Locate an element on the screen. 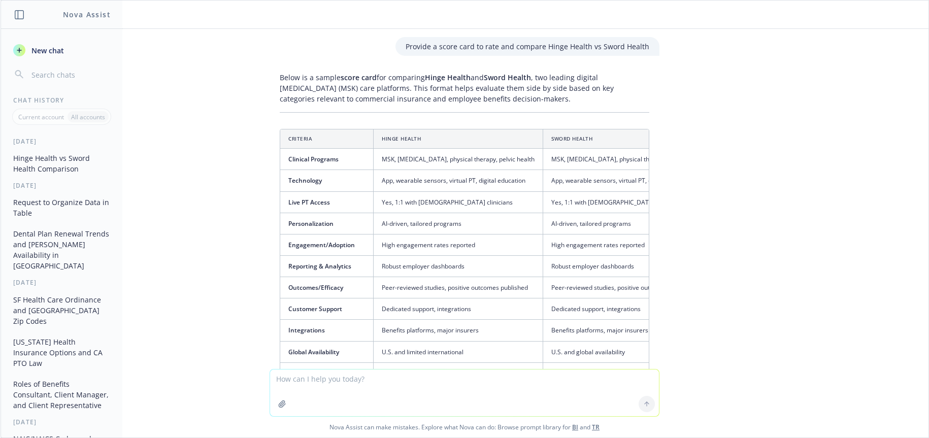 The height and width of the screenshot is (438, 929). button: Request to Organize Data in Table is located at coordinates (61, 208).